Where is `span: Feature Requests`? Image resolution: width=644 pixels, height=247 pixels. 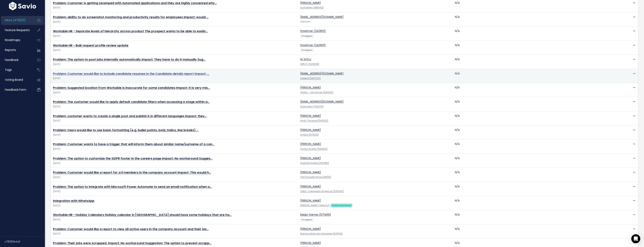 span: Feature Requests is located at coordinates (17, 30).